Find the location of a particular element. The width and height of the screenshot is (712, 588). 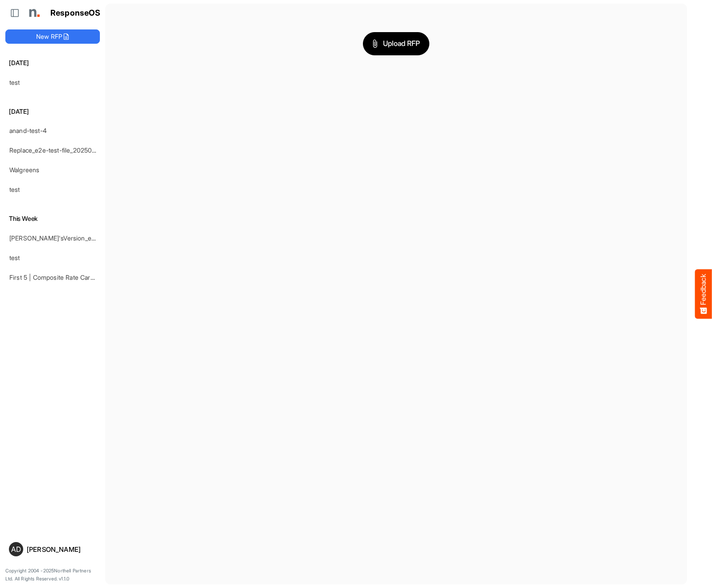

p: Copyright 2004 - 2025 Northell Partners Ltd. All Rights Reserved. v 1.1.0 is located at coordinates (52, 575).